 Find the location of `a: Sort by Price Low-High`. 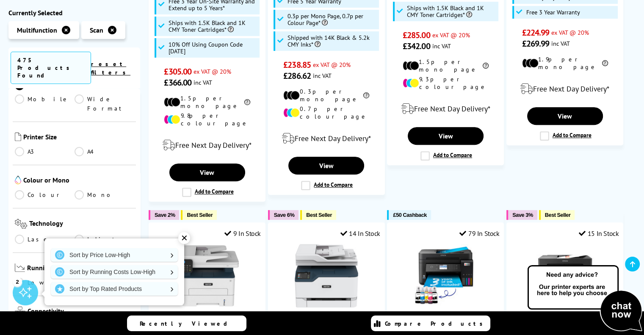

a: Sort by Price Low-High is located at coordinates (114, 255).